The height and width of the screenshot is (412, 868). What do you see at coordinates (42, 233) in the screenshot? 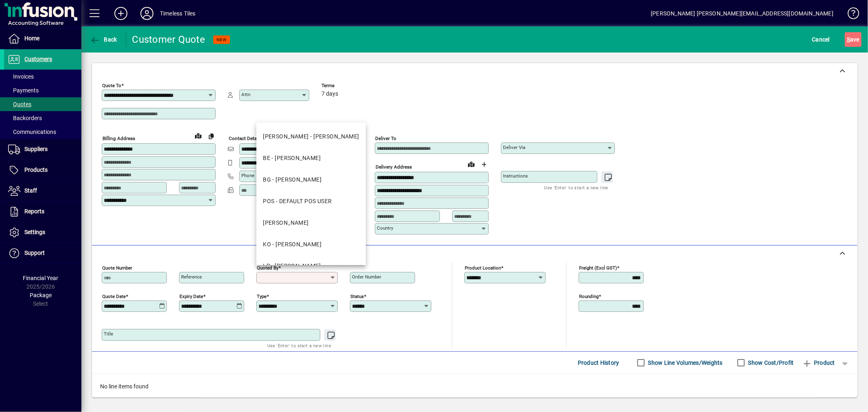
I see `a: Settings` at bounding box center [42, 233].